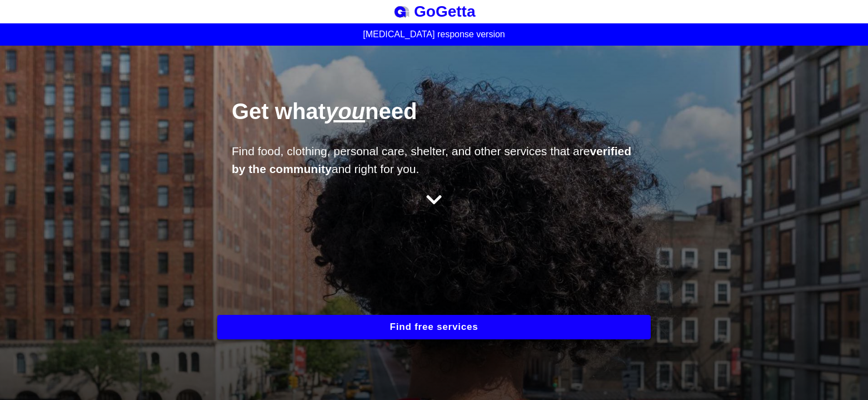 The image size is (868, 400). What do you see at coordinates (431, 160) in the screenshot?
I see `strong: verified by the community` at bounding box center [431, 160].